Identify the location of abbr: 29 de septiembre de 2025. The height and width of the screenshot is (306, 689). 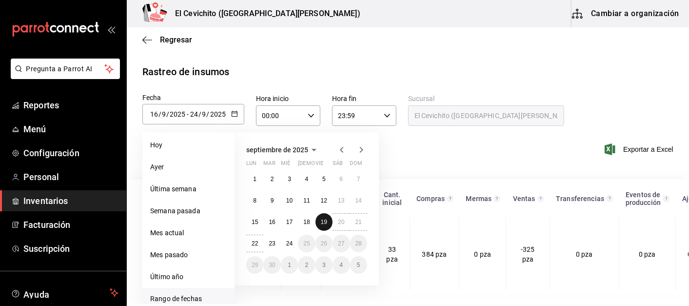
(254, 265).